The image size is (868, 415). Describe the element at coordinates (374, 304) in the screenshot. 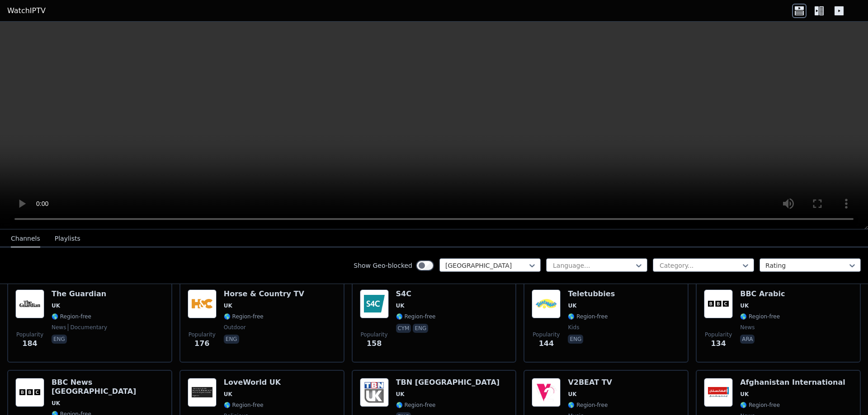

I see `img: S4C` at that location.